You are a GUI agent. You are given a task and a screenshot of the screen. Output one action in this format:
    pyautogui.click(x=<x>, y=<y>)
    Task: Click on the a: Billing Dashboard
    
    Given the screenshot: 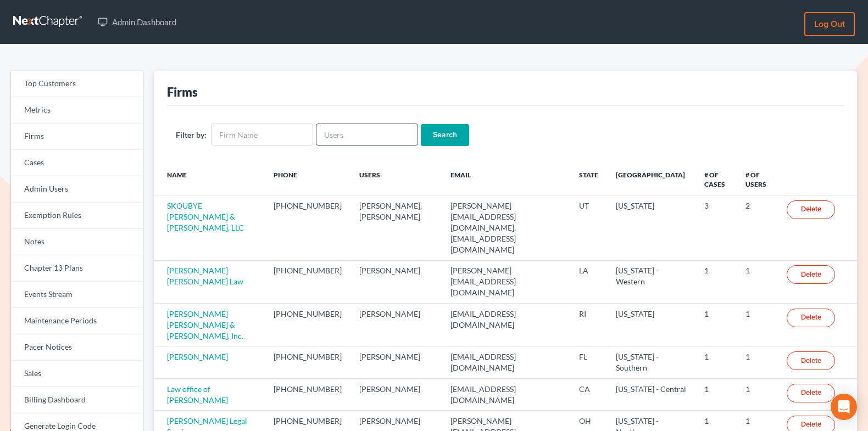 What is the action you would take?
    pyautogui.click(x=77, y=400)
    